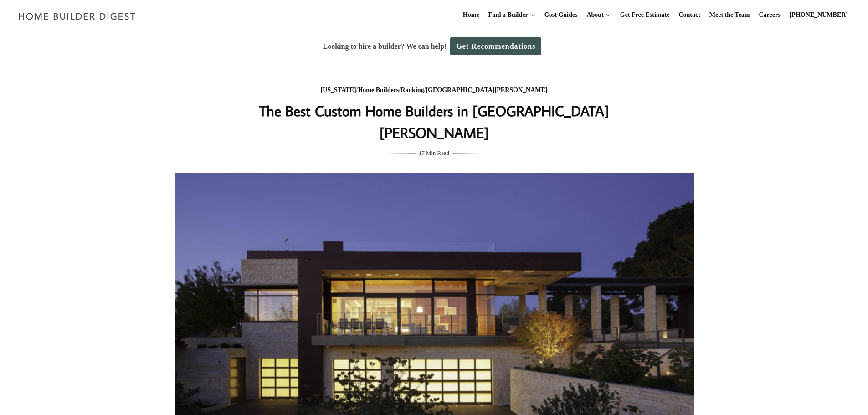 The image size is (868, 415). Describe the element at coordinates (434, 153) in the screenshot. I see `span: 17 Min Read` at that location.